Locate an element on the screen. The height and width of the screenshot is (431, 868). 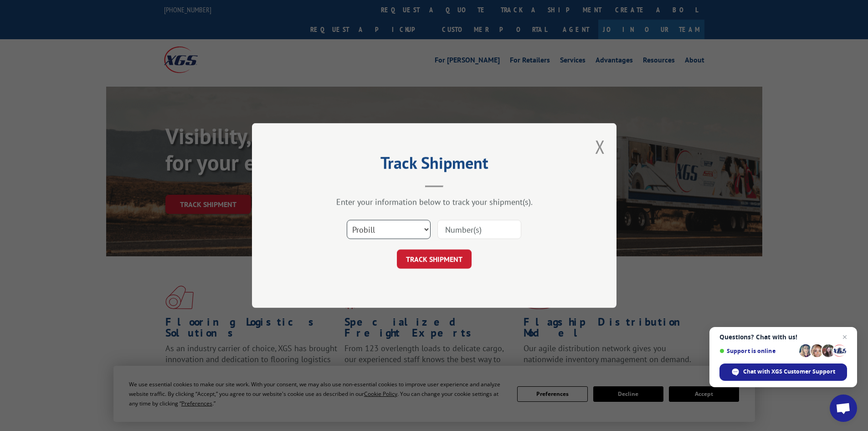
span: Questions? Chat with us! is located at coordinates (784, 337).